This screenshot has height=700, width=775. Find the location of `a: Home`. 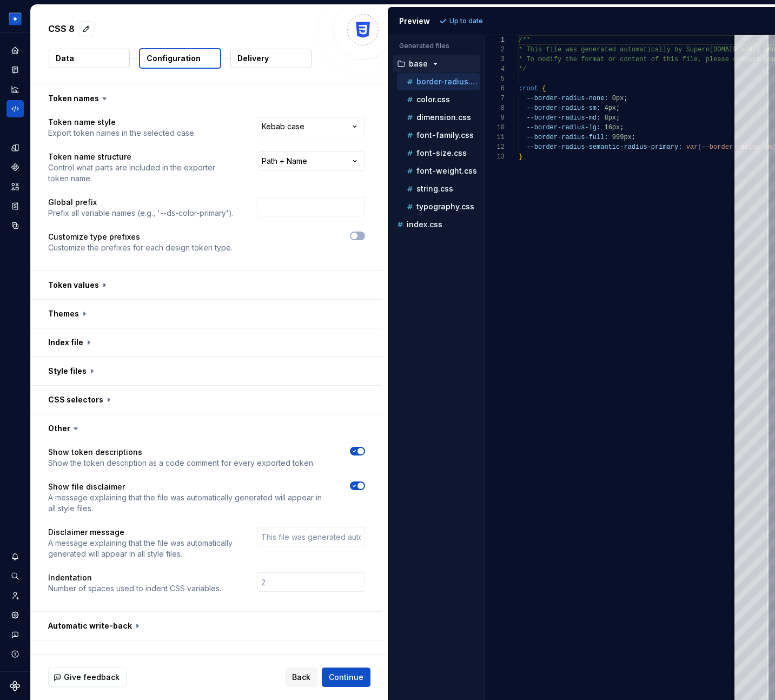

a: Home is located at coordinates (15, 50).